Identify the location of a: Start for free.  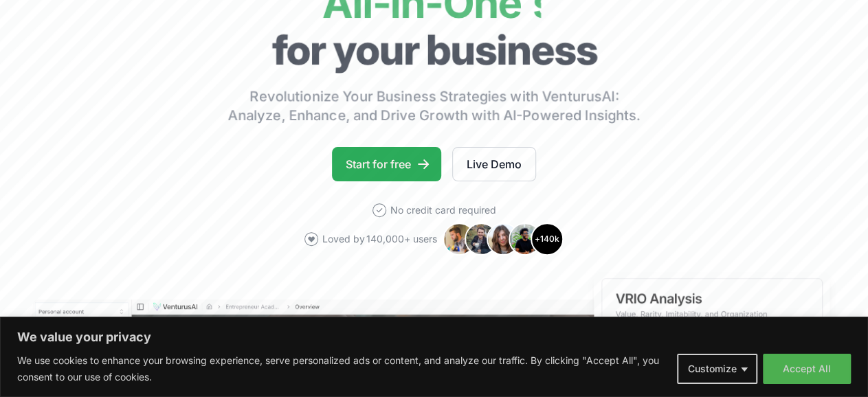
(387, 164).